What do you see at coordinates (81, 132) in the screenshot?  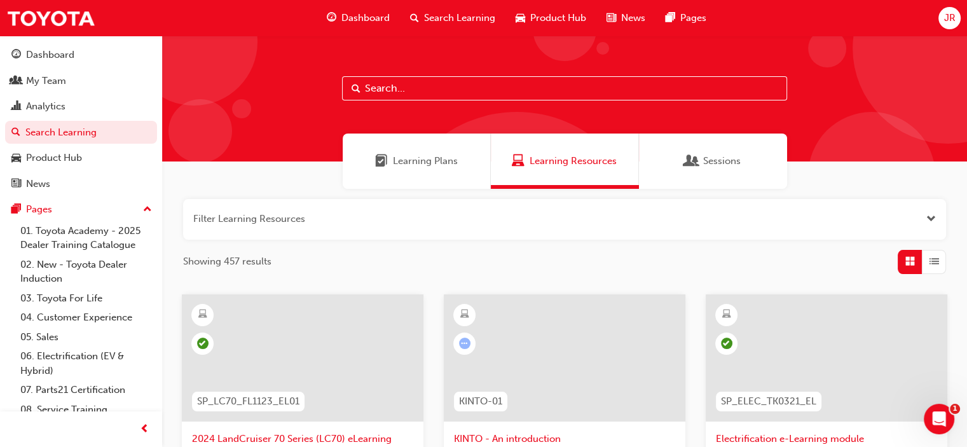 I see `a: Search Learning` at bounding box center [81, 132].